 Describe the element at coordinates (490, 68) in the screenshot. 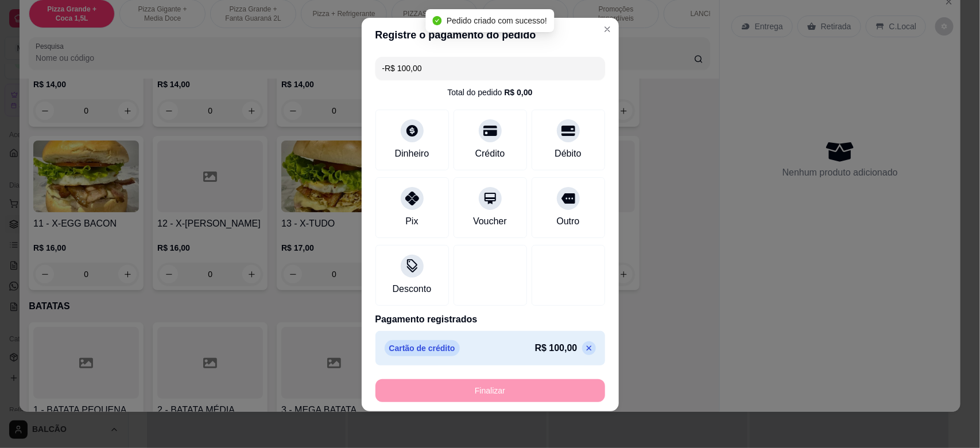

I see `input: Ex.: hambúrguer de cordeiro` at that location.